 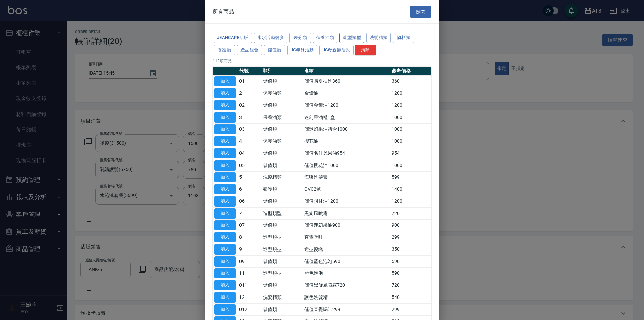 I want to click on th: 類別, so click(x=282, y=71).